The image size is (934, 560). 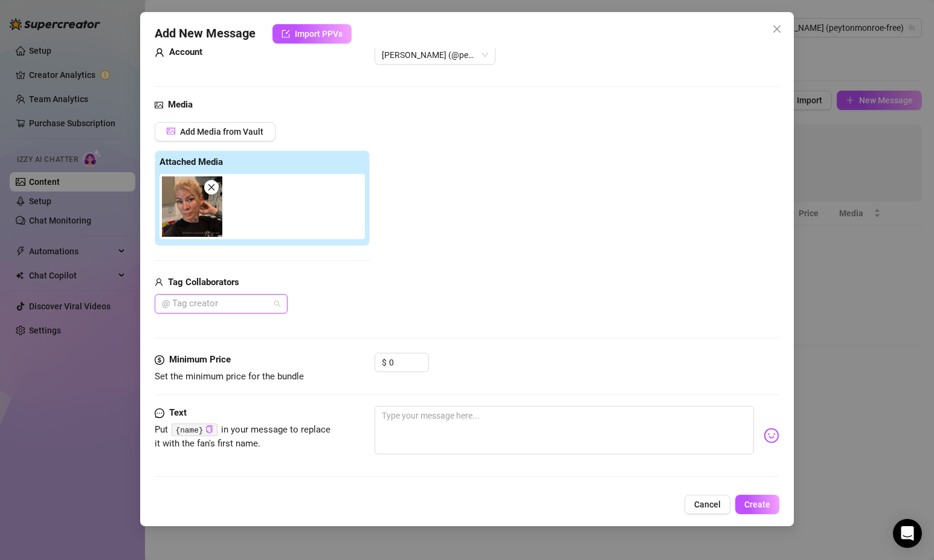 I want to click on button: Create, so click(x=757, y=504).